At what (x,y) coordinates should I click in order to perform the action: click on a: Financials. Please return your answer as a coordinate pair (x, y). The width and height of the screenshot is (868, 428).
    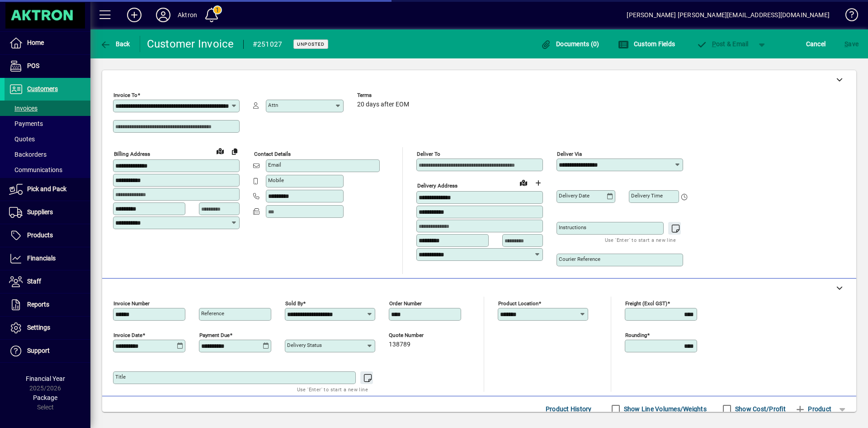
    Looking at the image, I should click on (48, 259).